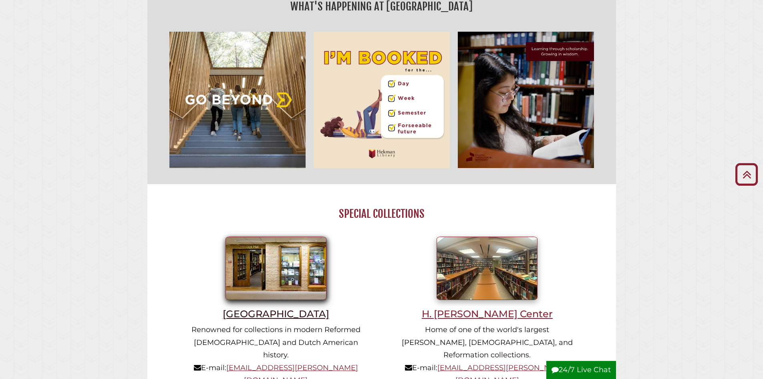 Image resolution: width=763 pixels, height=379 pixels. What do you see at coordinates (526, 100) in the screenshot?
I see `img: Learning through scholarship, growing in wisdom.` at bounding box center [526, 100].